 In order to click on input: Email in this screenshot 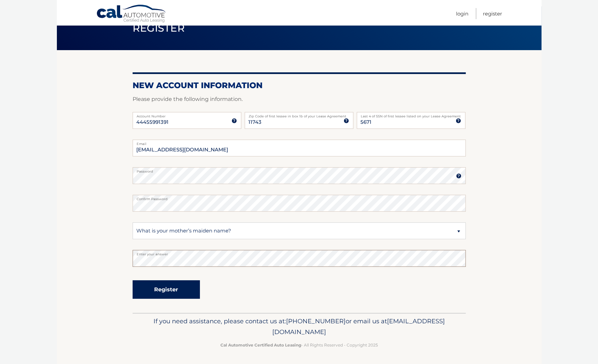, I will do `click(299, 148)`.